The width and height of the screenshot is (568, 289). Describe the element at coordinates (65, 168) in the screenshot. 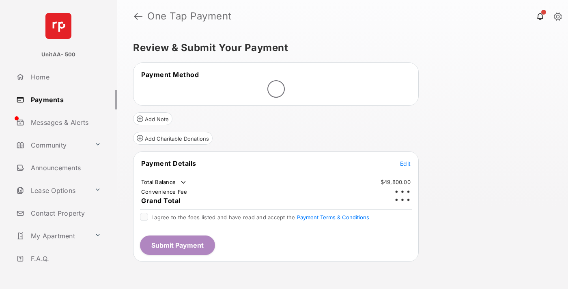

I see `a: Announcements` at that location.